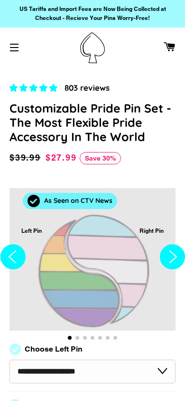 The height and width of the screenshot is (401, 185). Describe the element at coordinates (87, 87) in the screenshot. I see `span: 803 reviews` at that location.